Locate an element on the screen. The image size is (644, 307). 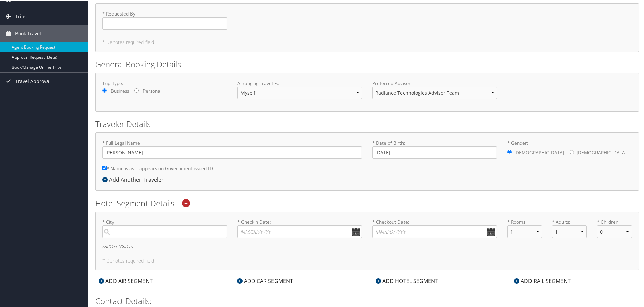
div: ADD CAR SEGMENT is located at coordinates (265, 280).